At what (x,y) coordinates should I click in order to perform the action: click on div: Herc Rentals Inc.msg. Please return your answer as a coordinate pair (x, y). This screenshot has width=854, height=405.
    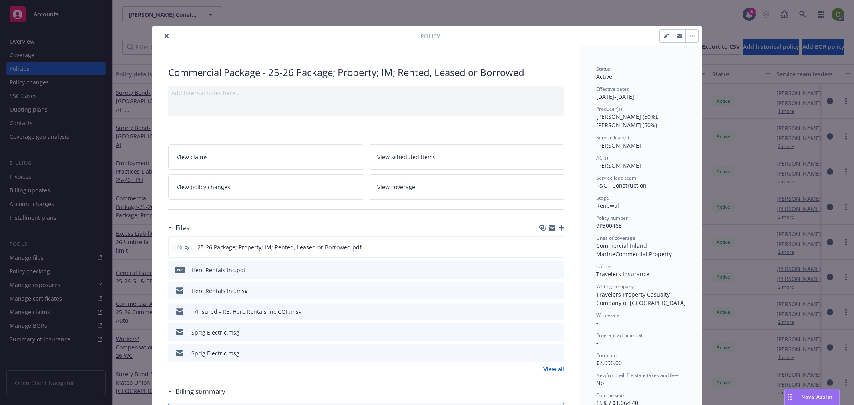
    Looking at the image, I should click on (220, 291).